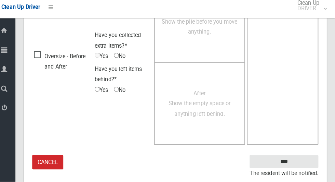 The height and width of the screenshot is (182, 335). Describe the element at coordinates (202, 105) in the screenshot. I see `span: After Show the empty space or anything left behind.` at that location.